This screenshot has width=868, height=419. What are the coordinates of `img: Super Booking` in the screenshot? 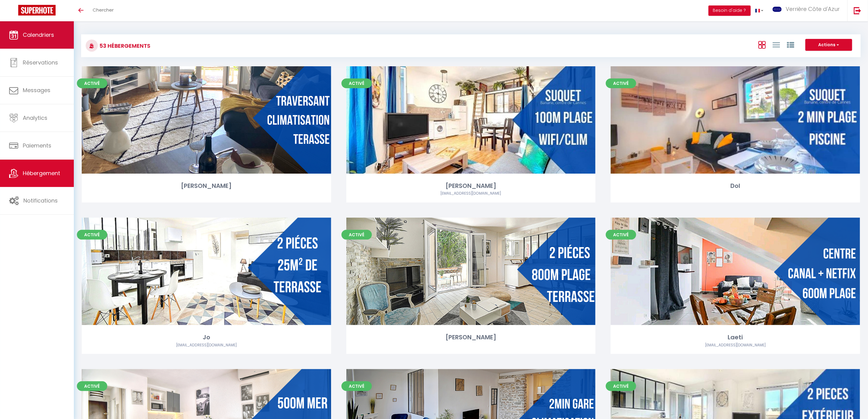 It's located at (37, 10).